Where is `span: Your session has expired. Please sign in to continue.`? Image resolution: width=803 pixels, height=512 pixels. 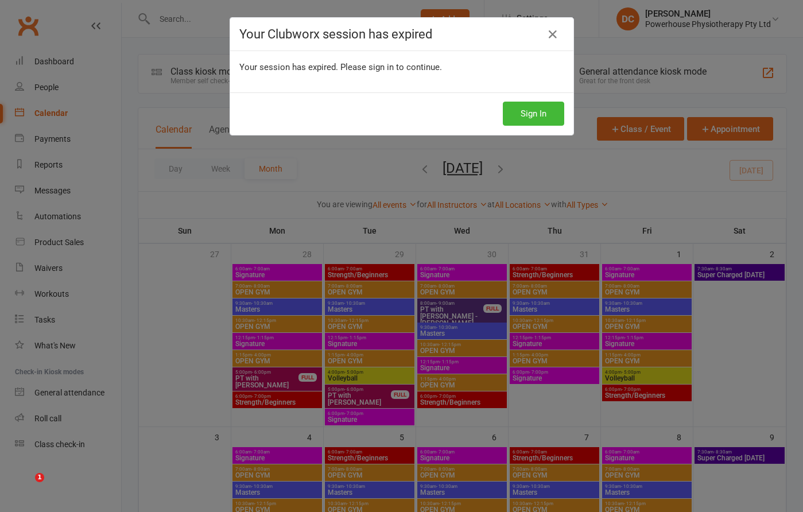 span: Your session has expired. Please sign in to continue. is located at coordinates (340, 67).